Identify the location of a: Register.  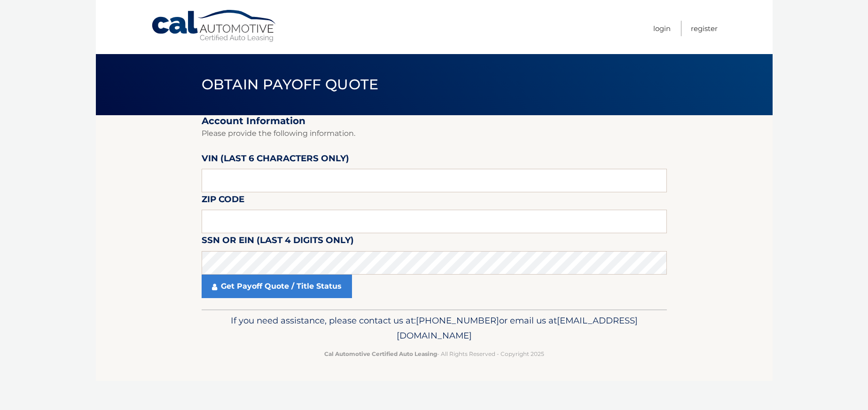
(704, 28).